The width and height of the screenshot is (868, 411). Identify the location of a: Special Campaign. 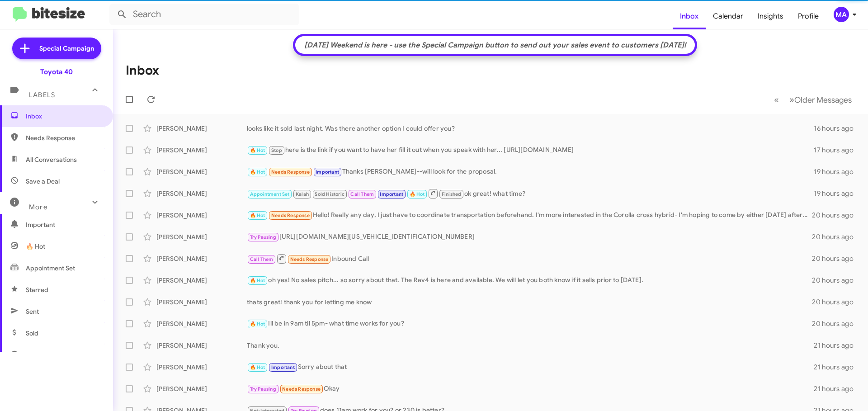
(57, 48).